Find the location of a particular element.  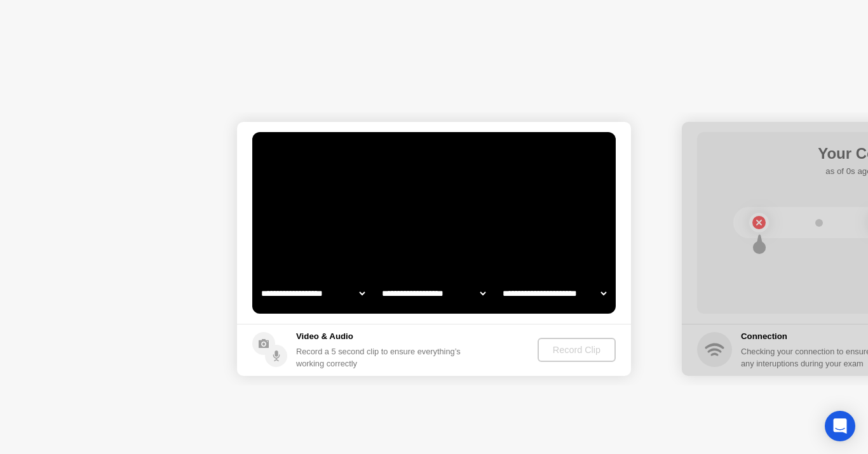

select: Available cameras is located at coordinates (313, 294).